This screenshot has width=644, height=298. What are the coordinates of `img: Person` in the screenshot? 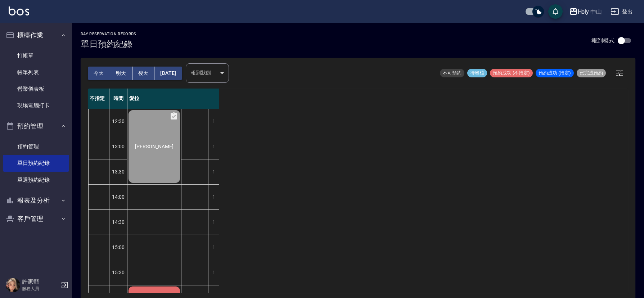 It's located at (13, 285).